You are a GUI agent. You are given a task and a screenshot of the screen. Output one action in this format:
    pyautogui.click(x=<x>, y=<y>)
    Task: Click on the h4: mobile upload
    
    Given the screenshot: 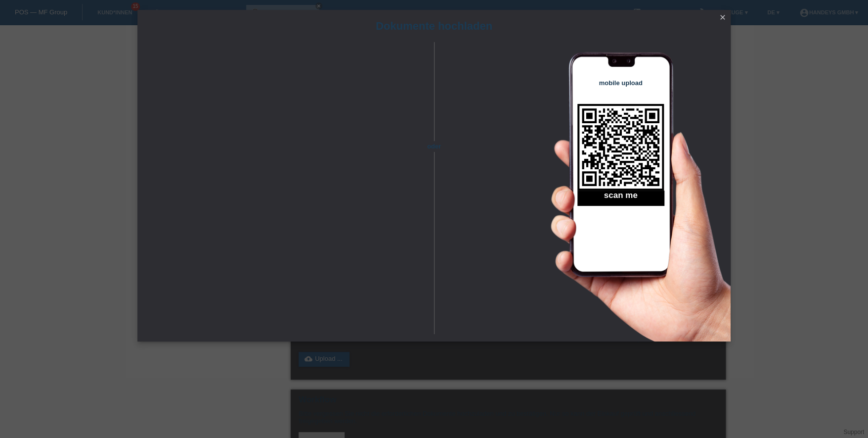 What is the action you would take?
    pyautogui.click(x=620, y=83)
    